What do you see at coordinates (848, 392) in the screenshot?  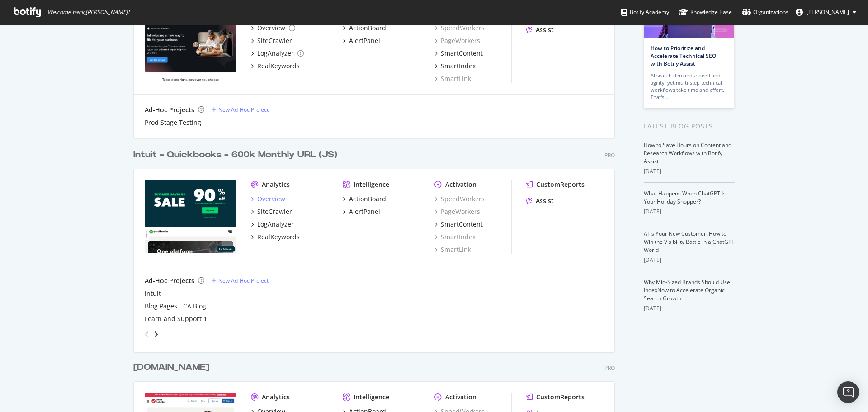 I see `div: Open Intercom Messenger` at bounding box center [848, 392].